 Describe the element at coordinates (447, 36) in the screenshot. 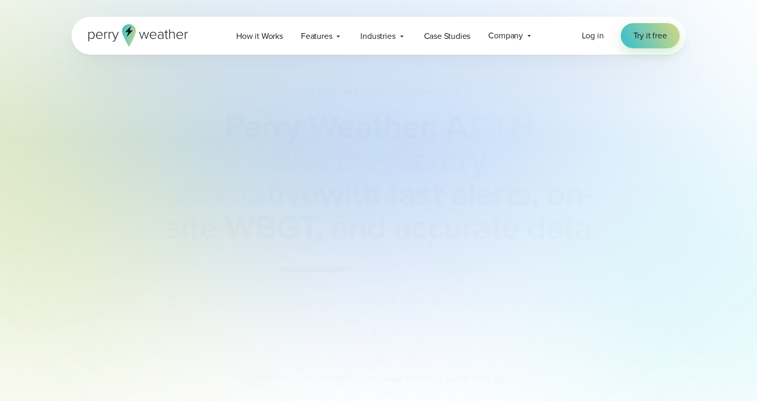

I see `a: Case Studies` at that location.